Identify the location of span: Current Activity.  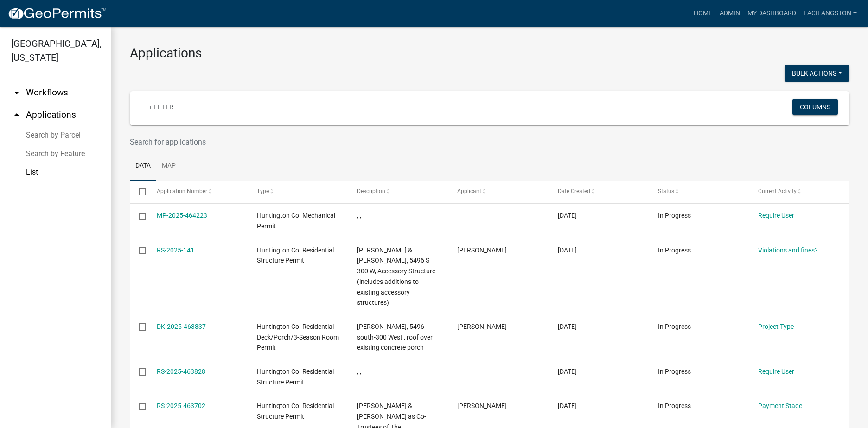
(777, 192).